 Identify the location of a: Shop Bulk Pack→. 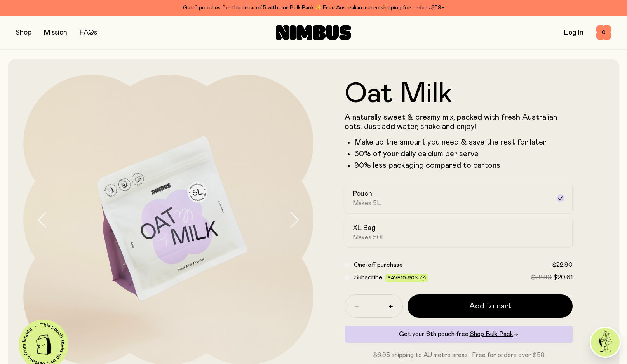
(494, 334).